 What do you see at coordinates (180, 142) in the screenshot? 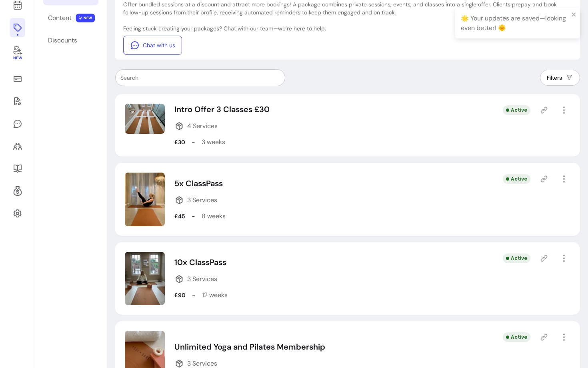
I see `p: £30` at bounding box center [180, 142].